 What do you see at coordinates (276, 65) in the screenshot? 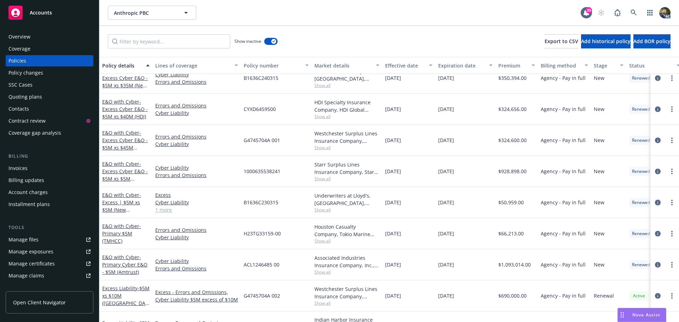
I see `button: Policy number` at bounding box center [276, 65].